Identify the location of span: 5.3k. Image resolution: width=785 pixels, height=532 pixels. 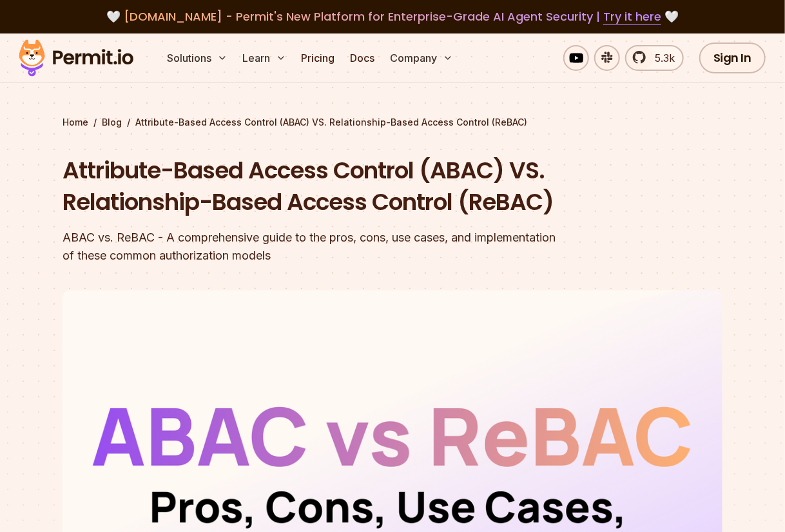
(661, 58).